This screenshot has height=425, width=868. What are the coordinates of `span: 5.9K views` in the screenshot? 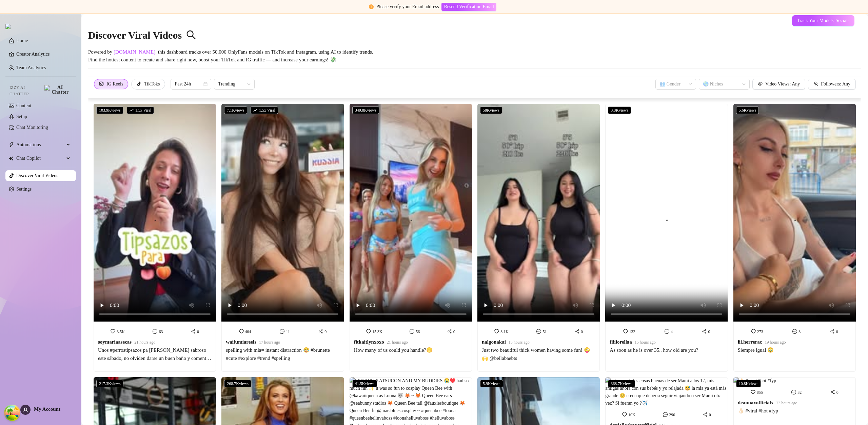 It's located at (491, 384).